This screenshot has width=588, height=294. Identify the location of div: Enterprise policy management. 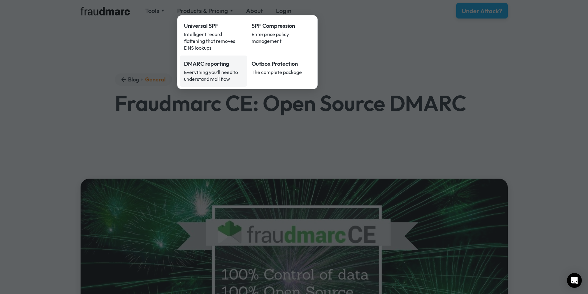
(281, 38).